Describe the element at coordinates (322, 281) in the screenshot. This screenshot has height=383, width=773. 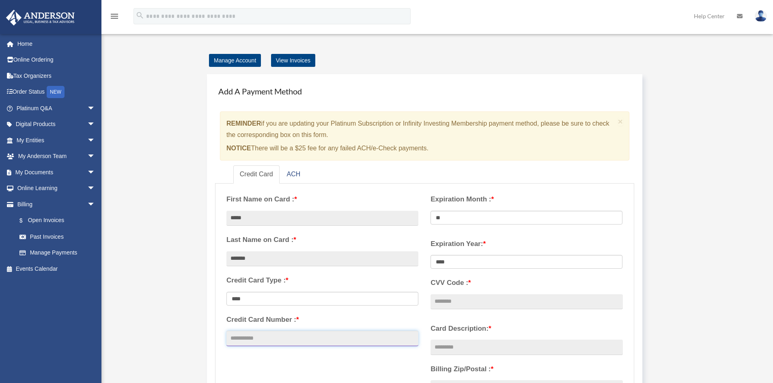
I see `label: Credit Card Type :` at that location.